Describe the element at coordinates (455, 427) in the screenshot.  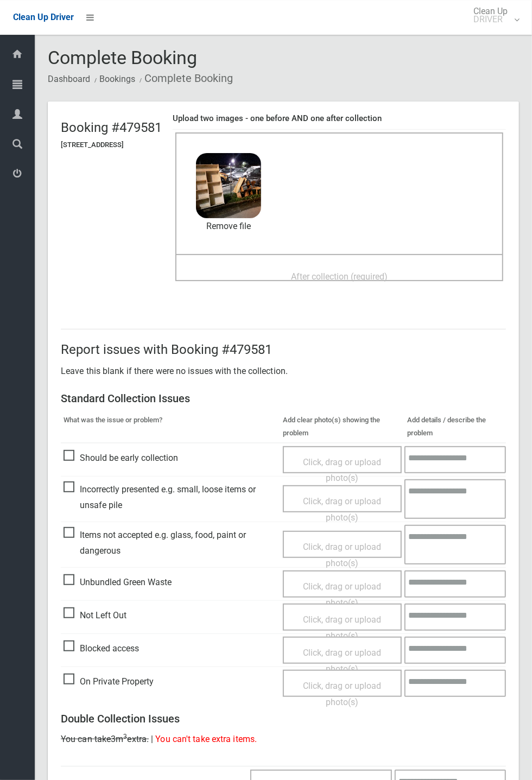
I see `th: Add details / describe the problem` at that location.